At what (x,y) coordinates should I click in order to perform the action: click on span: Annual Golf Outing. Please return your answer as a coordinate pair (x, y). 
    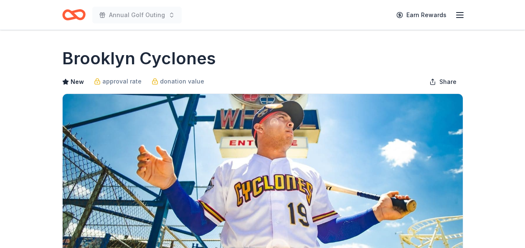
    Looking at the image, I should click on (137, 15).